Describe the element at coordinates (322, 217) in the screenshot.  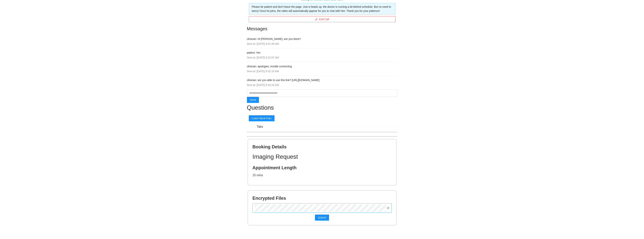
I see `span: Submit` at that location.